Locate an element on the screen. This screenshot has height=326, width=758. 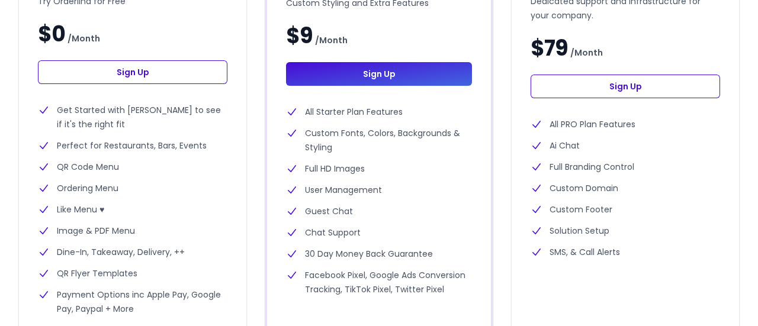
li: Full HD Images is located at coordinates (379, 169).